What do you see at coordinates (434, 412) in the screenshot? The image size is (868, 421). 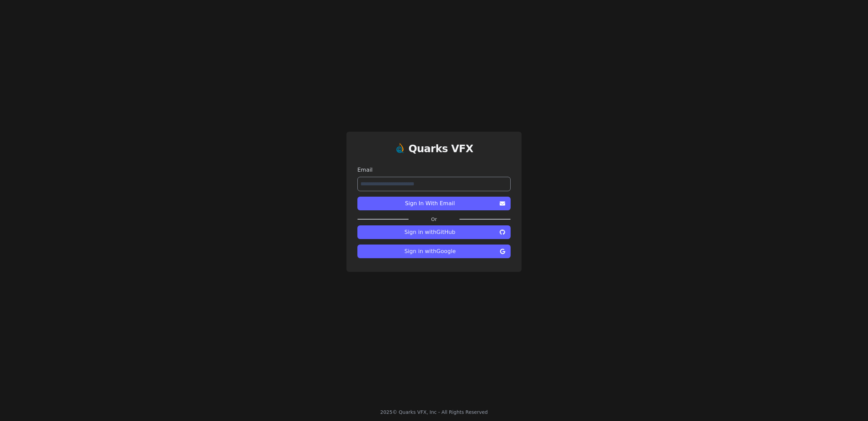 I see `div: 2025 © Quarks VFX, Inc - All Rights Reserved` at bounding box center [434, 412].